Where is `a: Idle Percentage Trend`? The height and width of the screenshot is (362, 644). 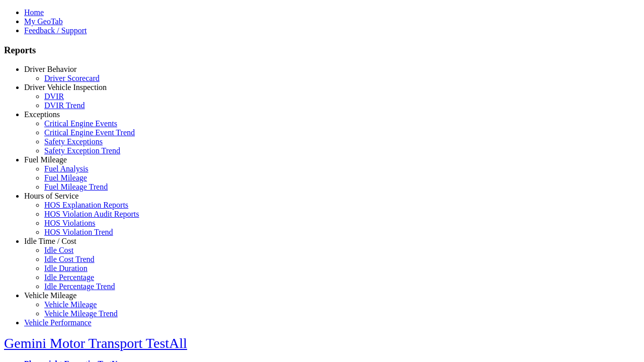 a: Idle Percentage Trend is located at coordinates (79, 286).